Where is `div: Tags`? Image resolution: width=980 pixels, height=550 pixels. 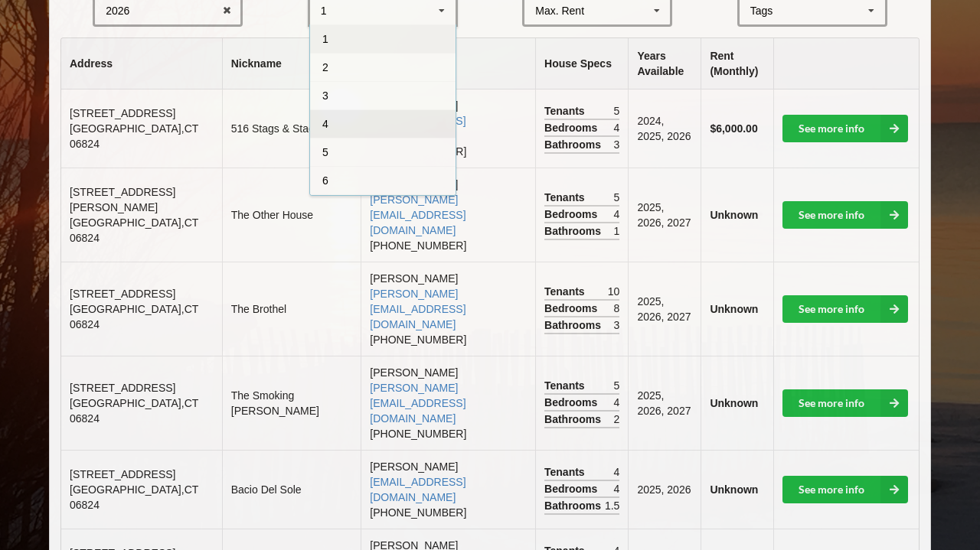
div: Tags is located at coordinates (771, 11).